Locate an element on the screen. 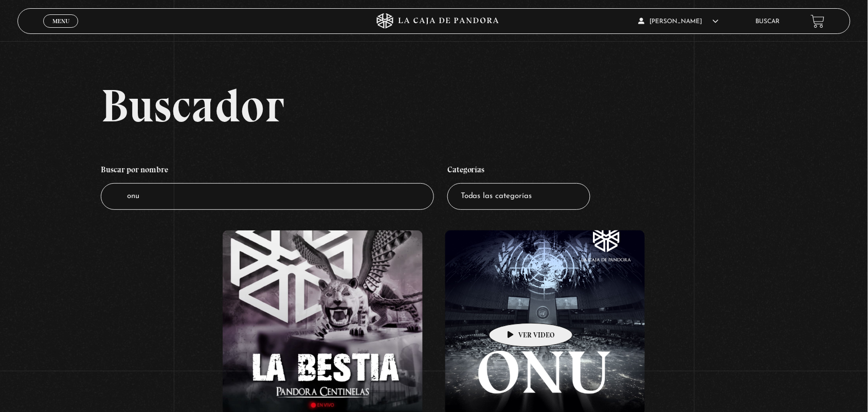 This screenshot has width=868, height=412. h2: Buscador is located at coordinates (476, 106).